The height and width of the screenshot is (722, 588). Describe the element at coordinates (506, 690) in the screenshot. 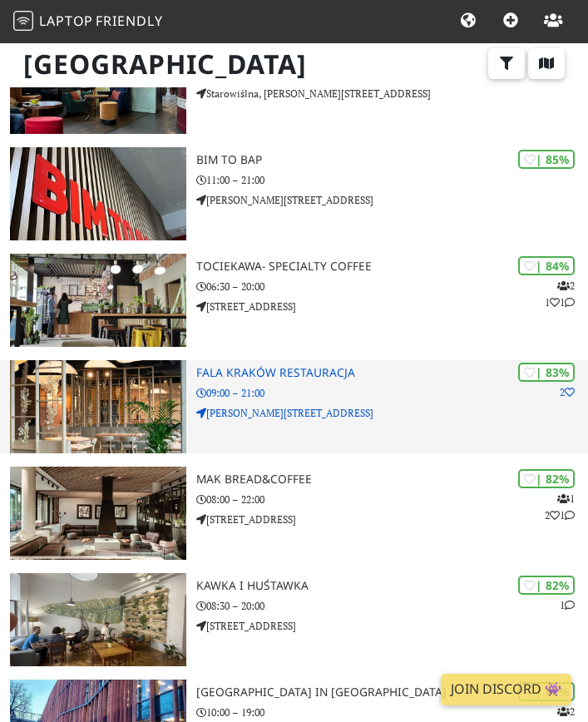

I see `a: Join Discord 👾` at that location.